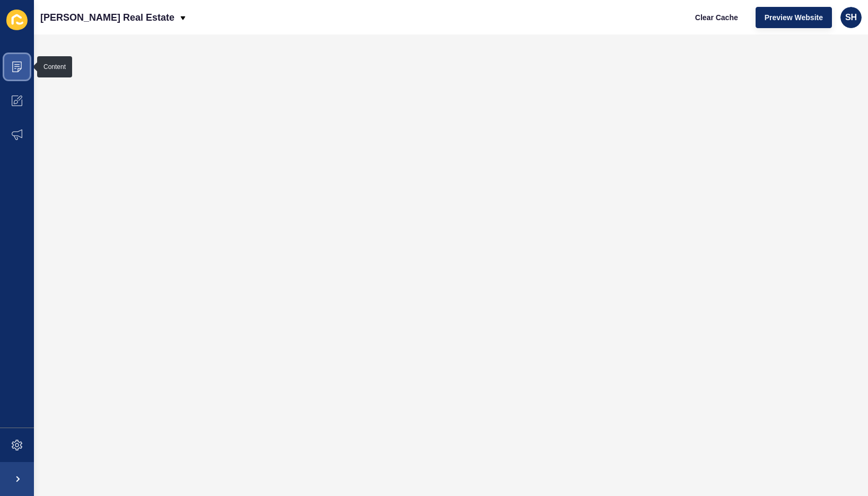 The height and width of the screenshot is (496, 868). Describe the element at coordinates (717, 18) in the screenshot. I see `span: Clear Cache` at that location.